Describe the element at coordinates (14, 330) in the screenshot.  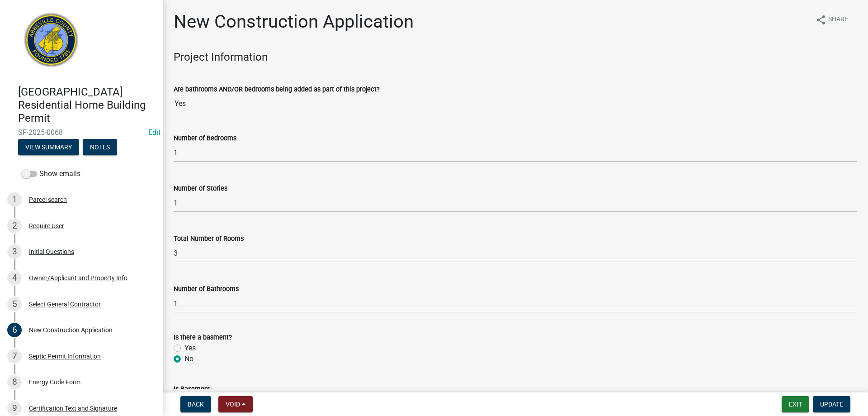
I see `div: 6` at that location.